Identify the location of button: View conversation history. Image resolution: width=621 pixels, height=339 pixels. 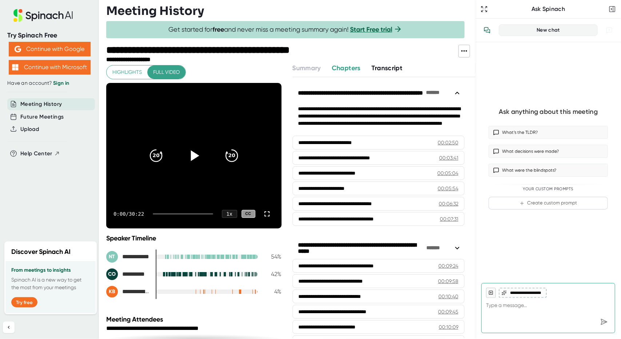
(487, 30).